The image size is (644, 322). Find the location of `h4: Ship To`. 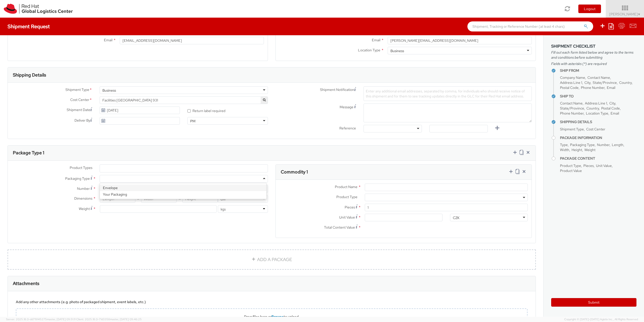

h4: Ship To is located at coordinates (598, 96).